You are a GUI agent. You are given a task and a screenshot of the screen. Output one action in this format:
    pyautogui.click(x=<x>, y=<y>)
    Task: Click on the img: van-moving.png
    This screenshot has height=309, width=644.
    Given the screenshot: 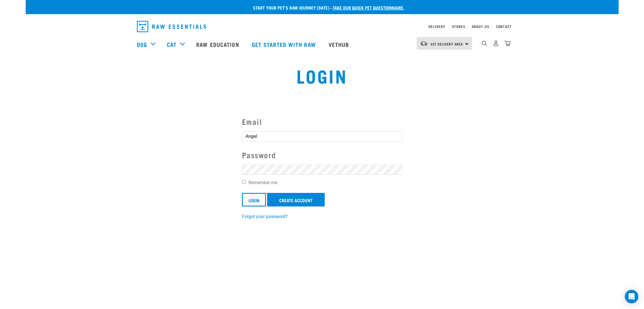 What is the action you would take?
    pyautogui.click(x=424, y=44)
    